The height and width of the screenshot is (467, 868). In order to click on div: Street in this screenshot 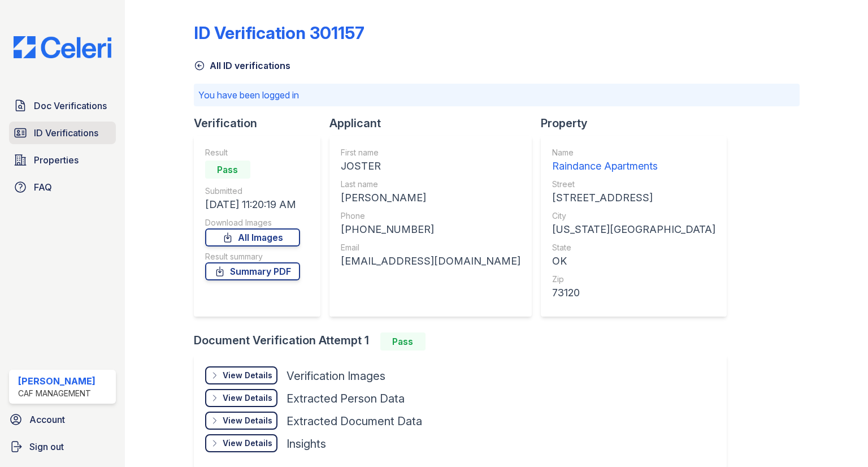, I will do `click(633, 185)`.